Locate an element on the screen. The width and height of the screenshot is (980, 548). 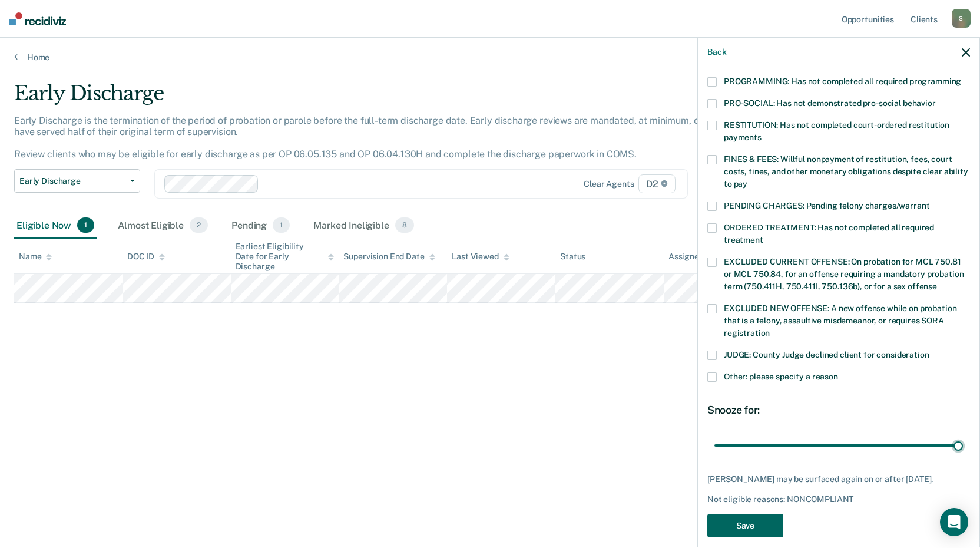
span: PROGRAMMING: Has not completed all required programming is located at coordinates (842, 81).